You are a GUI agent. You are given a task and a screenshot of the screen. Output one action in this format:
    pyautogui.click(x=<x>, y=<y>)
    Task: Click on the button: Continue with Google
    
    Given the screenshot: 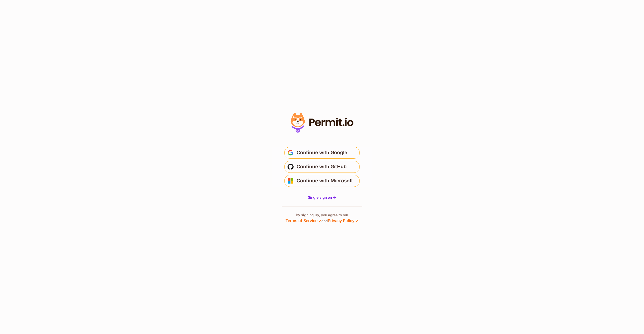 What is the action you would take?
    pyautogui.click(x=322, y=153)
    